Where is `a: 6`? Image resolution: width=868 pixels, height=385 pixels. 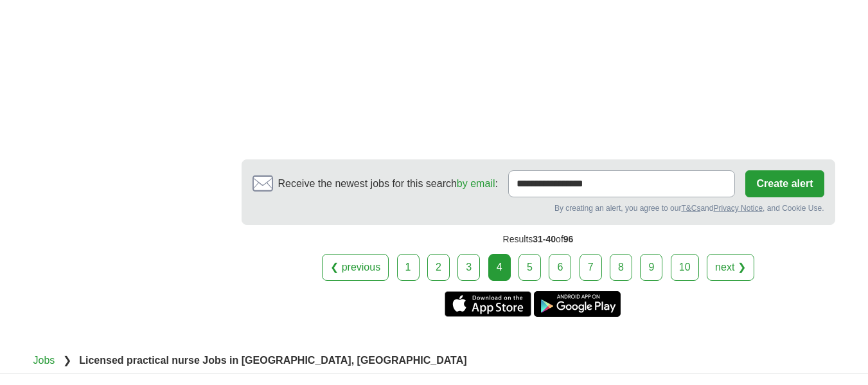
a: 6 is located at coordinates (559, 267).